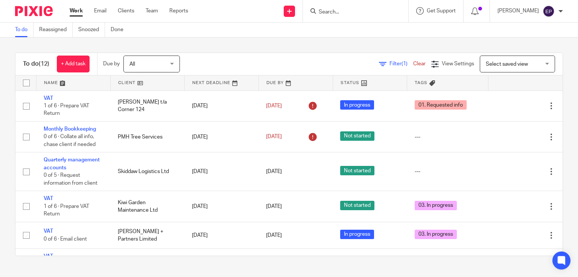 The height and width of the screenshot is (277, 578). What do you see at coordinates (147, 137) in the screenshot?
I see `td: PMH Tree Services` at bounding box center [147, 137].